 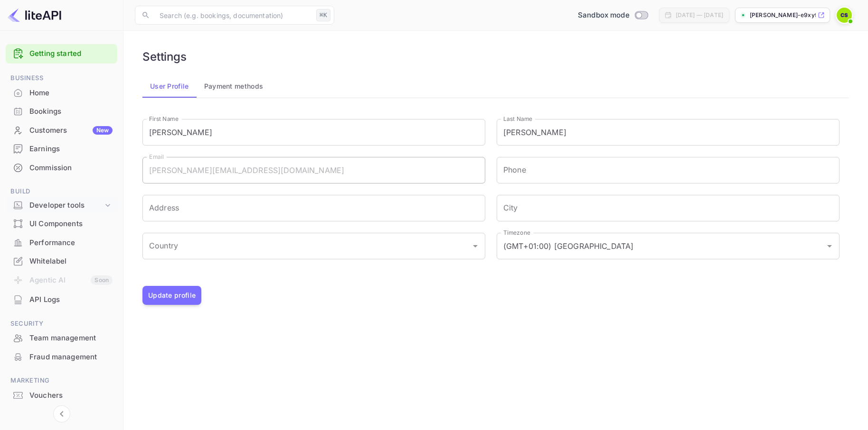 What do you see at coordinates (34, 15) in the screenshot?
I see `img: LiteAPI logo` at bounding box center [34, 15].